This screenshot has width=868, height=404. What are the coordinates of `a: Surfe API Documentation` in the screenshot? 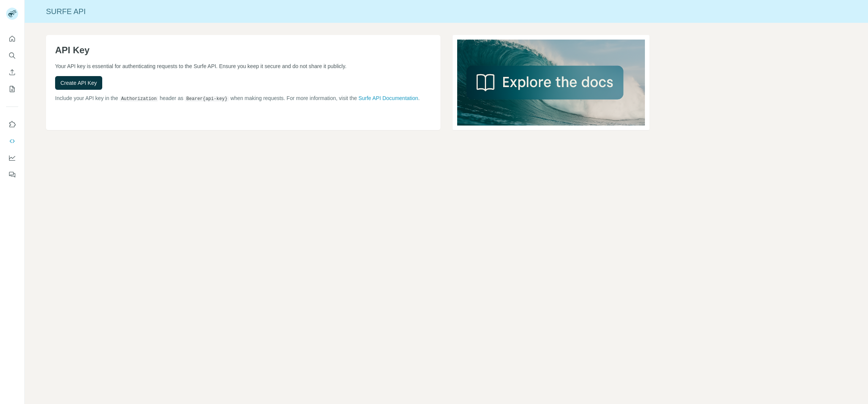 It's located at (388, 98).